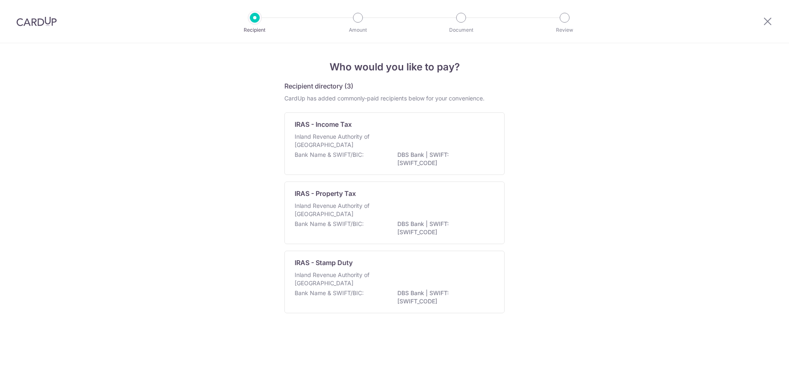 The height and width of the screenshot is (375, 789). I want to click on p: Review, so click(565, 30).